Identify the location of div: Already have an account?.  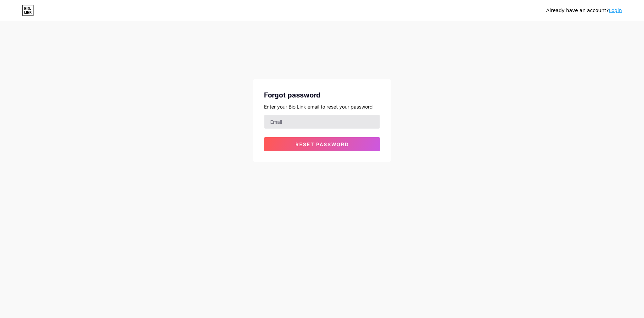
(584, 10).